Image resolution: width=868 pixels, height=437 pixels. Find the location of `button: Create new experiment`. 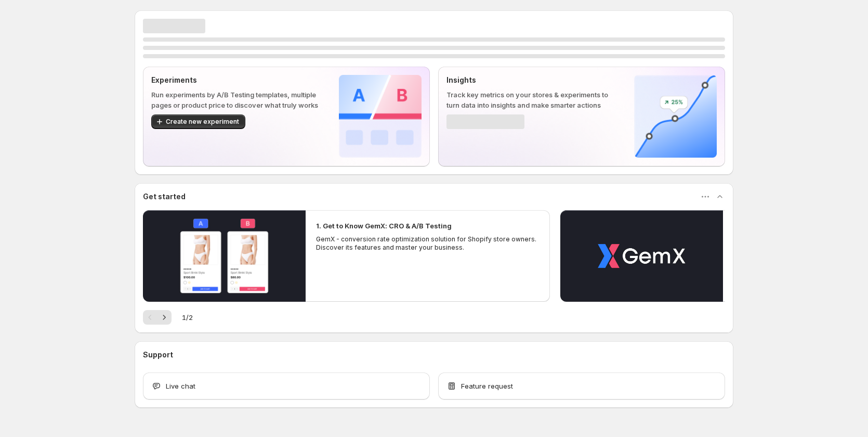

button: Create new experiment is located at coordinates (198, 122).